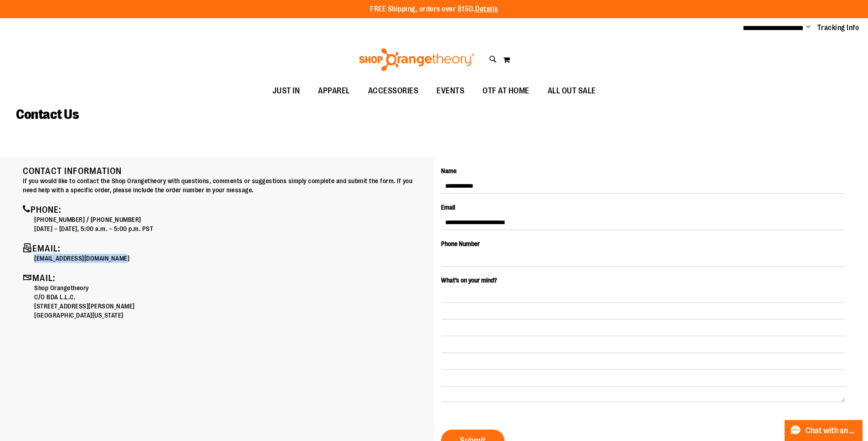 This screenshot has height=441, width=868. I want to click on h4: Contact Information, so click(225, 171).